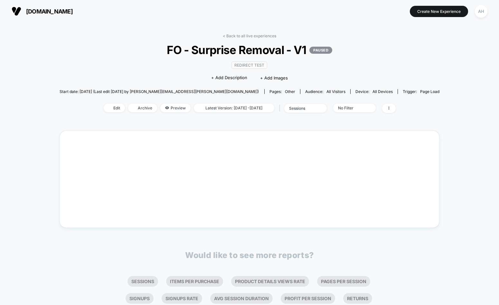 This screenshot has width=499, height=305. Describe the element at coordinates (242, 299) in the screenshot. I see `li: Avg Session Duration` at that location.